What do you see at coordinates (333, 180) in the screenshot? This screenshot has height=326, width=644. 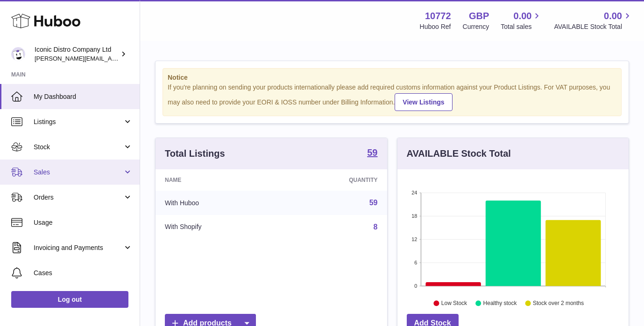 I see `th: Quantity` at bounding box center [333, 180].